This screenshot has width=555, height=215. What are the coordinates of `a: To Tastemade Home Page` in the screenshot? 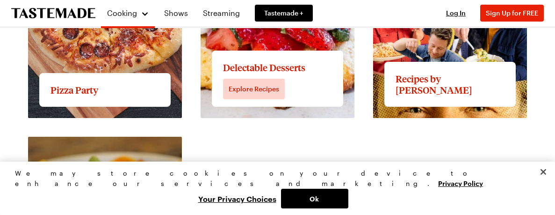 It's located at (53, 13).